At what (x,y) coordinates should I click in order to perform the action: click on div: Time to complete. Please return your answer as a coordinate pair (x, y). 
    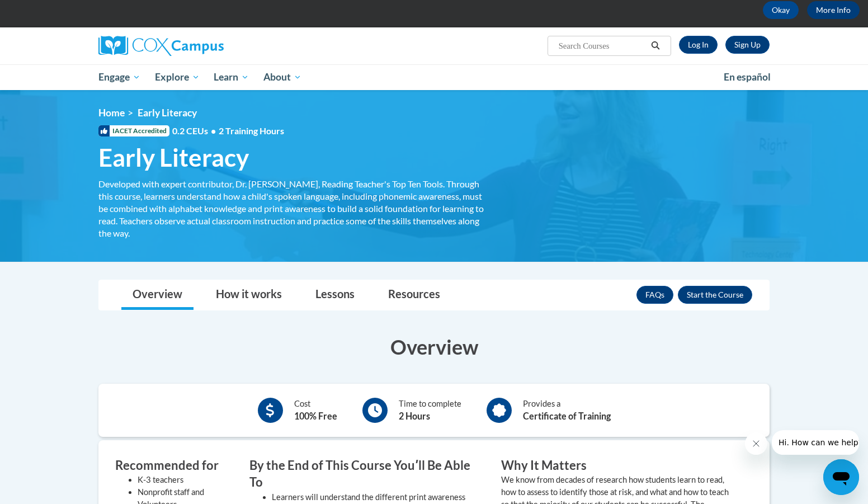
    Looking at the image, I should click on (430, 410).